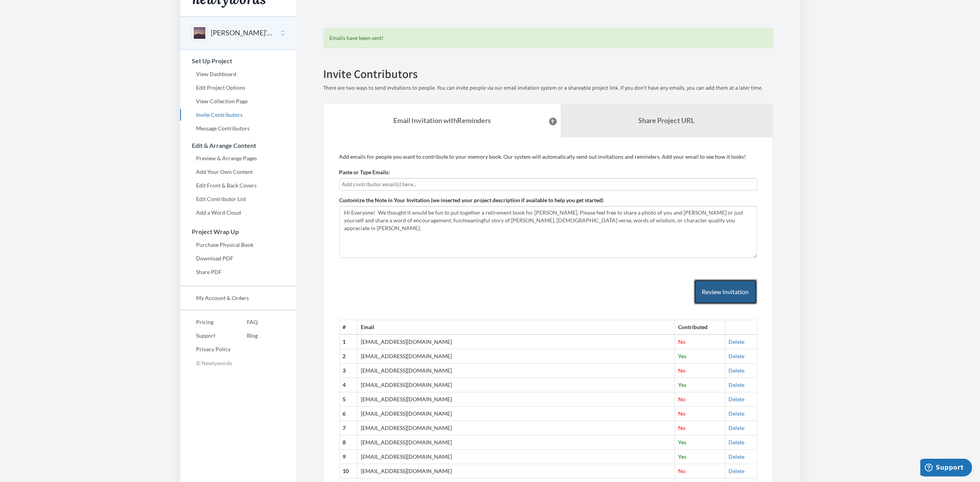 This screenshot has width=980, height=482. I want to click on a: Preview & Arrange Pages, so click(239, 159).